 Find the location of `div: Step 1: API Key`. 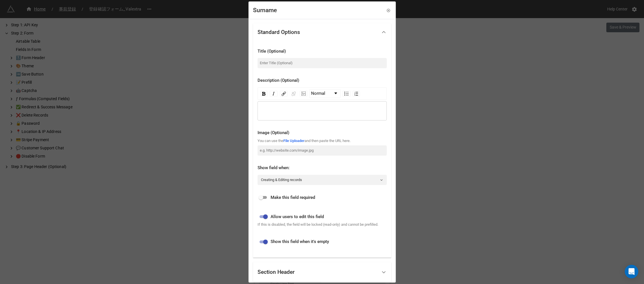

div: Step 1: API Key is located at coordinates (322, 149).